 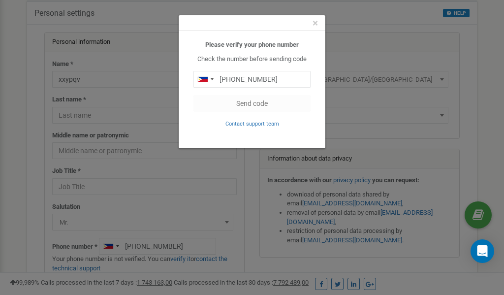 I want to click on small: Contact support team, so click(x=252, y=123).